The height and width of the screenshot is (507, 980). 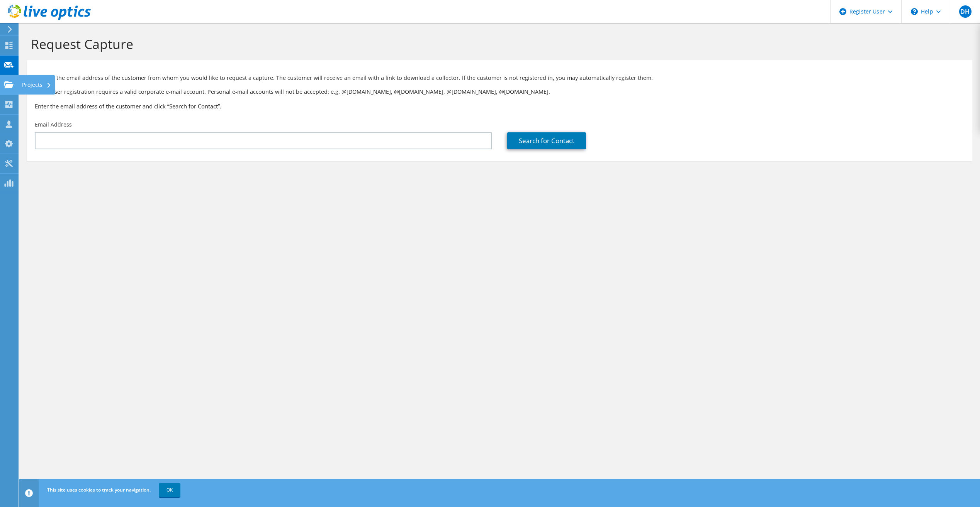 What do you see at coordinates (54, 125) in the screenshot?
I see `label: Email Address` at bounding box center [54, 125].